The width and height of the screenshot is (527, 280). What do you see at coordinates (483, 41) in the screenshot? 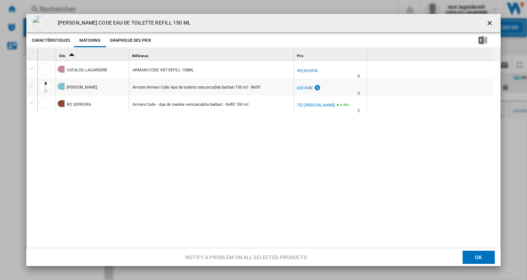
I see `button: Télécharger au format Excel` at bounding box center [483, 41].